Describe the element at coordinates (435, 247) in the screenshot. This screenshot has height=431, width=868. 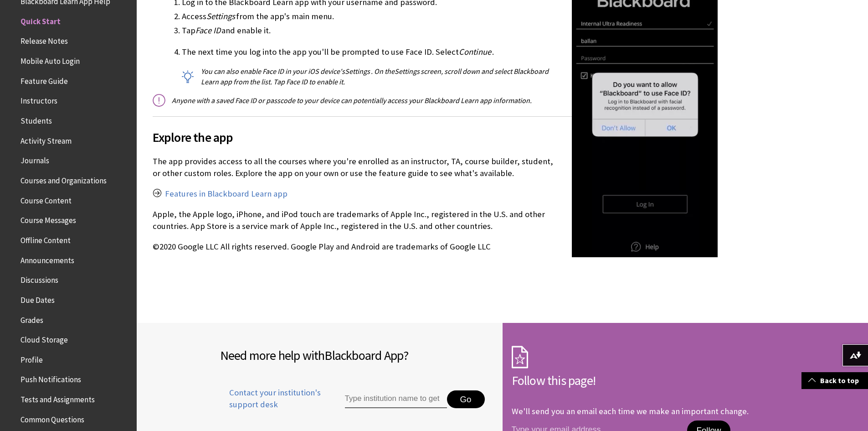
I see `p: ©2020 Google LLC All rights reserved. Google Play and Android are trademarks of Google LLC` at that location.